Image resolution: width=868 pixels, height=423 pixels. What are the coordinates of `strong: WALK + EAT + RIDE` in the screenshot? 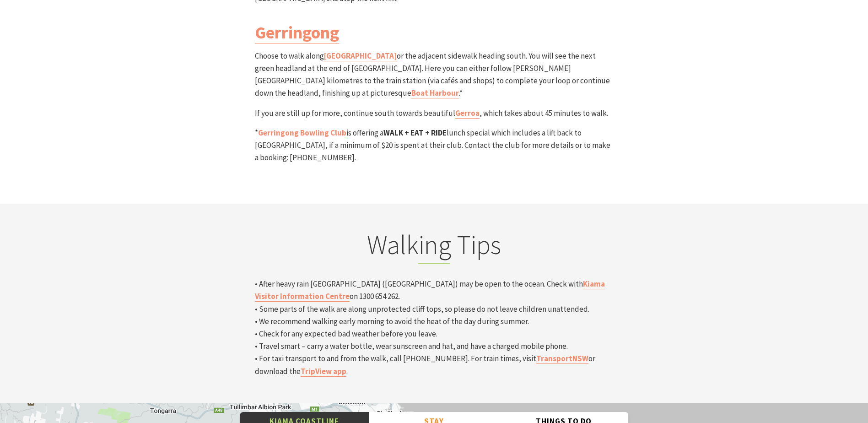 It's located at (415, 133).